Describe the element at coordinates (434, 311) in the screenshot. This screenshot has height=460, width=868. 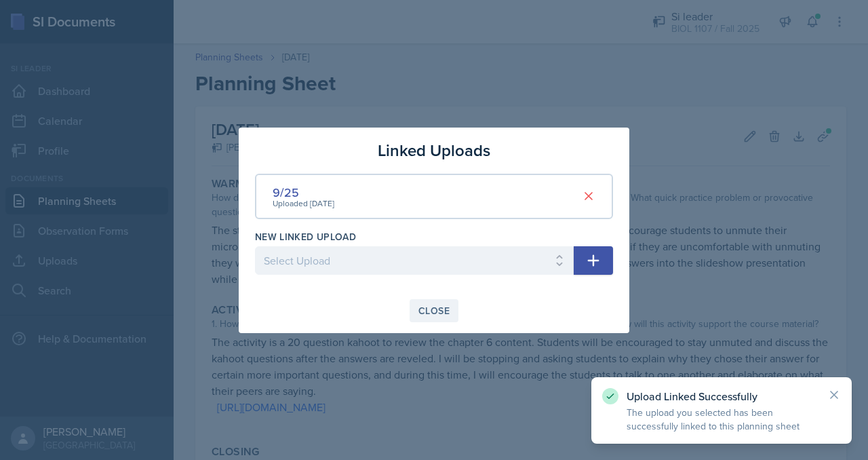
I see `button: Close` at that location.